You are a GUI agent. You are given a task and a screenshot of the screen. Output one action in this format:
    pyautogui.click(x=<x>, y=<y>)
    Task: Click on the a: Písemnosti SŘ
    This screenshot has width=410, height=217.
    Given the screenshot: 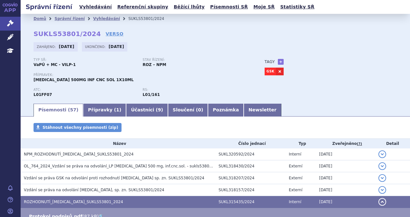 What is the action you would take?
    pyautogui.click(x=229, y=7)
    